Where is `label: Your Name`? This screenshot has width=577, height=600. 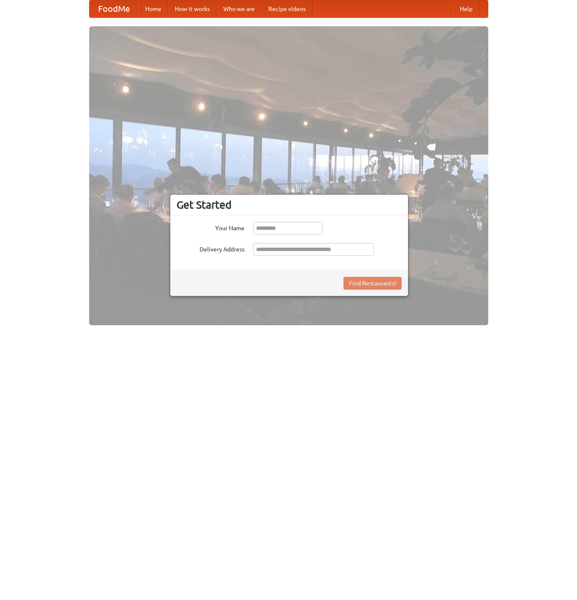 label: Your Name is located at coordinates (210, 227).